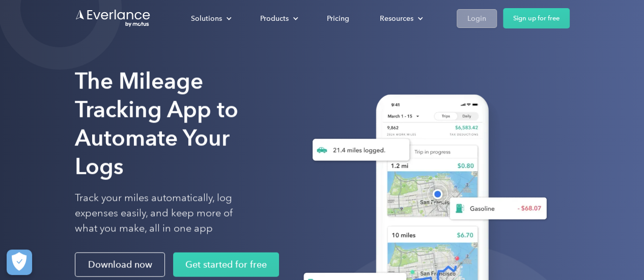  What do you see at coordinates (226, 265) in the screenshot?
I see `a: Get started for free` at bounding box center [226, 265].